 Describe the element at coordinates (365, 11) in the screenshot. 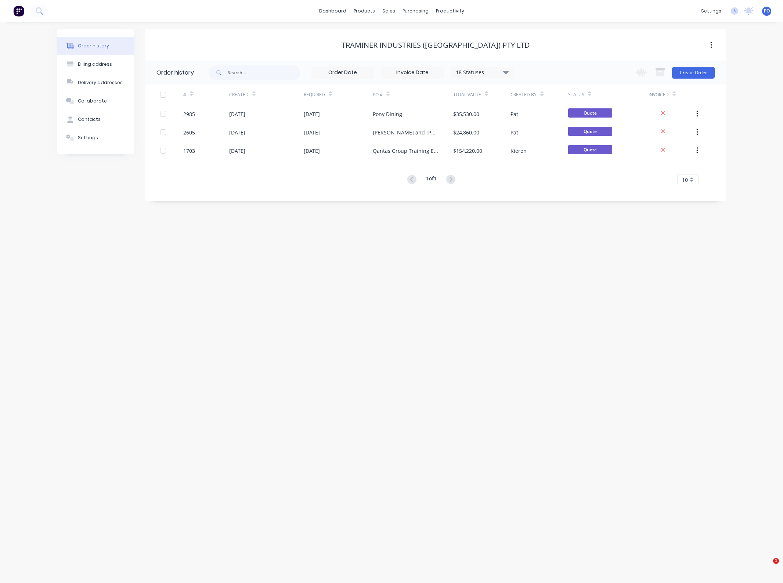

I see `div: products` at that location.